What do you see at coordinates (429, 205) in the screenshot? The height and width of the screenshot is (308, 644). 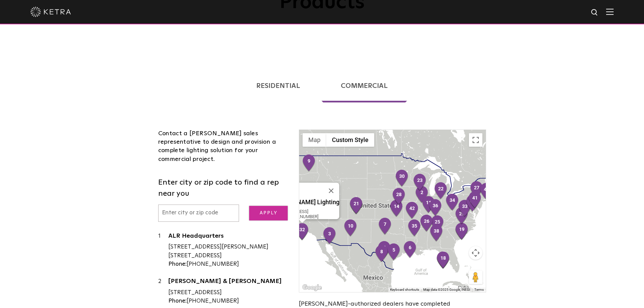 I see `div: 11` at bounding box center [429, 205].